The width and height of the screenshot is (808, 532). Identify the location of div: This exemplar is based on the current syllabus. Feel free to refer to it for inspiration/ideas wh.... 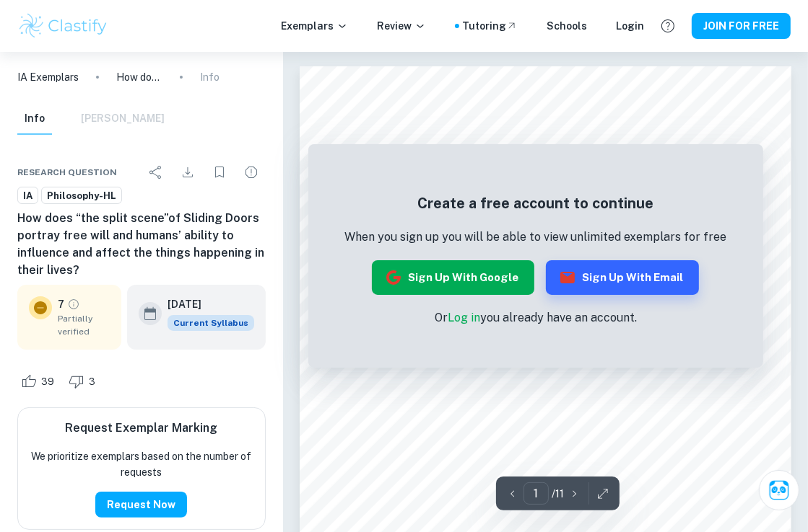
(211, 323).